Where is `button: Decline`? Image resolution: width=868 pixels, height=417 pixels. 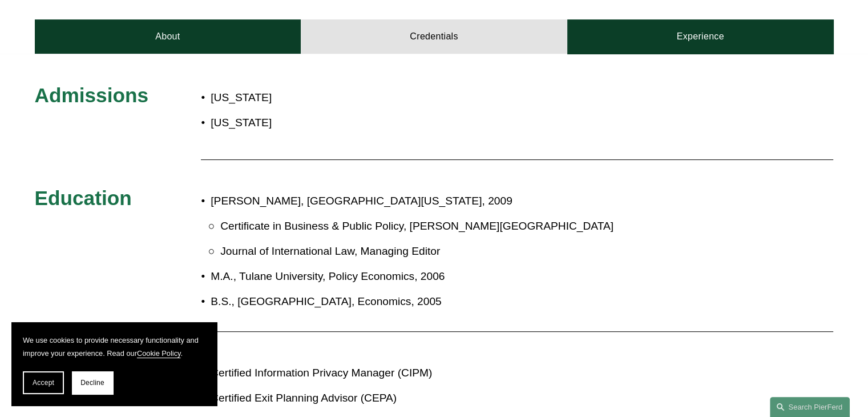
button: Decline is located at coordinates (92, 382).